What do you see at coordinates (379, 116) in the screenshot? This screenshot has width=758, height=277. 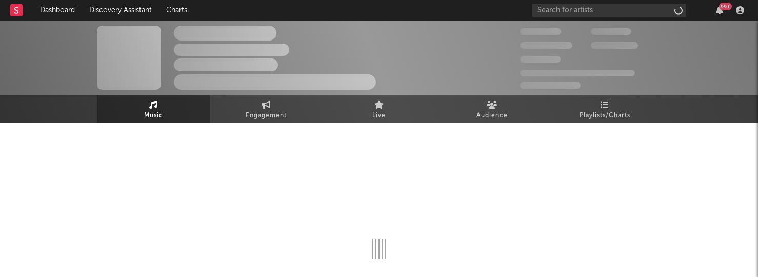 I see `span: Live` at bounding box center [379, 116].